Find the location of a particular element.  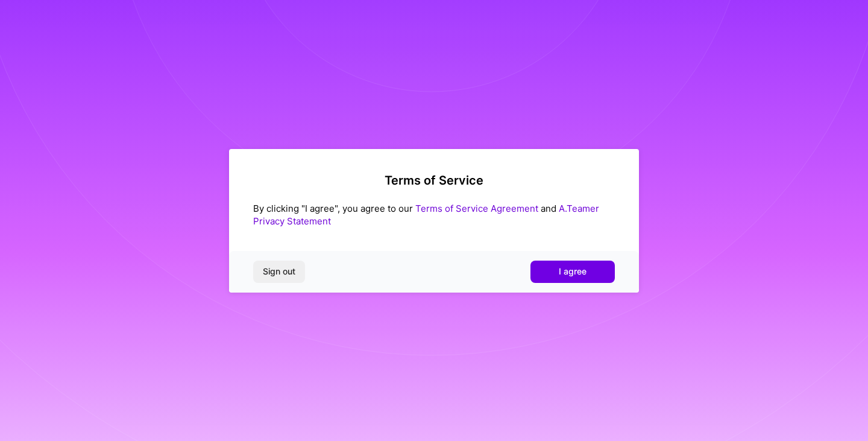

a: Terms of Service Agreement is located at coordinates (477, 208).